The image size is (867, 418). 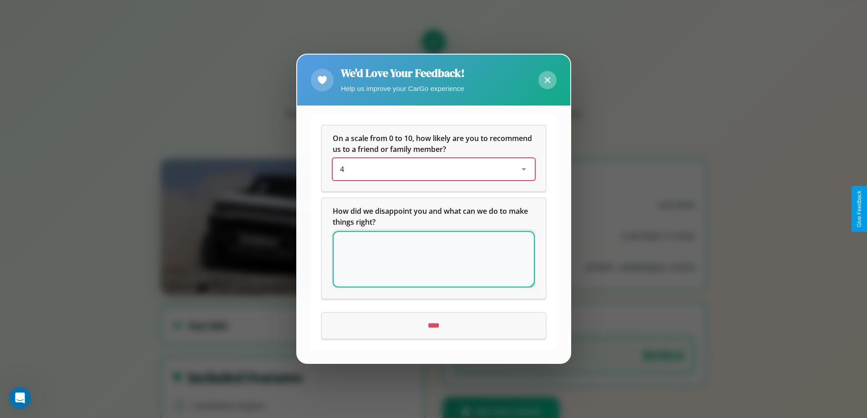 I want to click on span: How did we disappoint you and what can we do to make things right?, so click(x=431, y=217).